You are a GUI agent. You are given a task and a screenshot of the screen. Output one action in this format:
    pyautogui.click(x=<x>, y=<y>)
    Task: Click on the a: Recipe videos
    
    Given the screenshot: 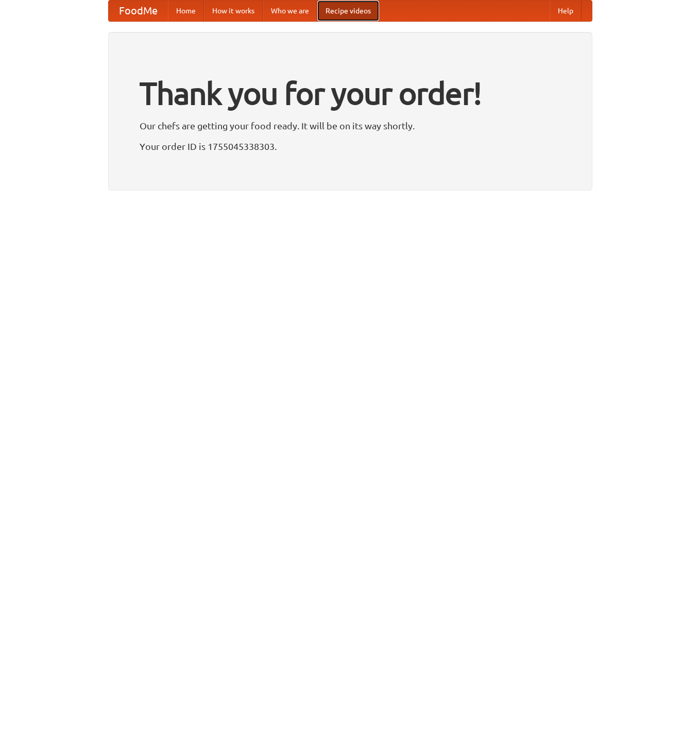 What is the action you would take?
    pyautogui.click(x=349, y=10)
    